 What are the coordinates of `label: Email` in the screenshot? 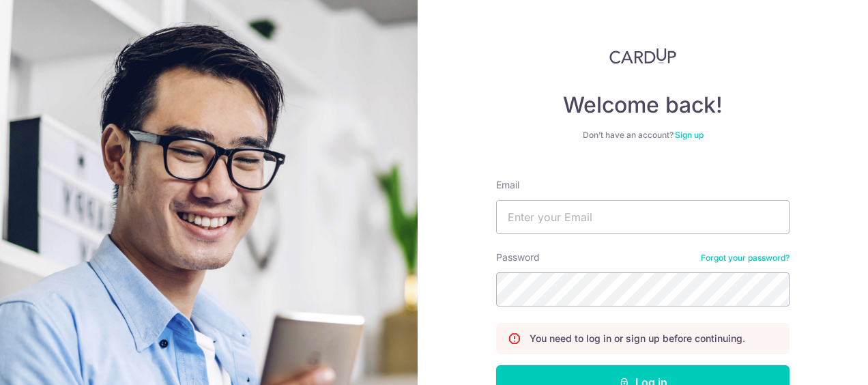 It's located at (508, 185).